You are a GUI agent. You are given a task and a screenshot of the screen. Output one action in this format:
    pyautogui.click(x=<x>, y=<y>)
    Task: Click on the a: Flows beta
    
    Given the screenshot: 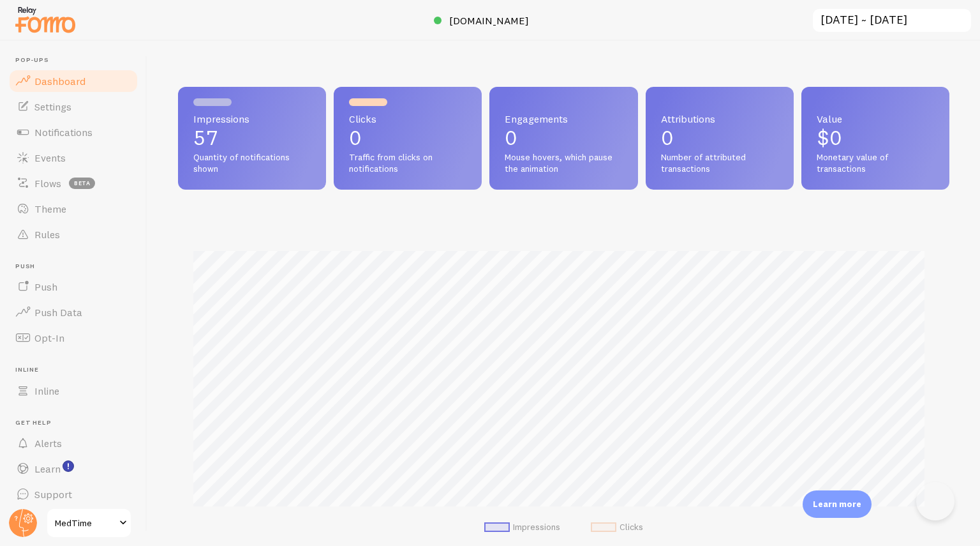 What is the action you would take?
    pyautogui.click(x=73, y=183)
    